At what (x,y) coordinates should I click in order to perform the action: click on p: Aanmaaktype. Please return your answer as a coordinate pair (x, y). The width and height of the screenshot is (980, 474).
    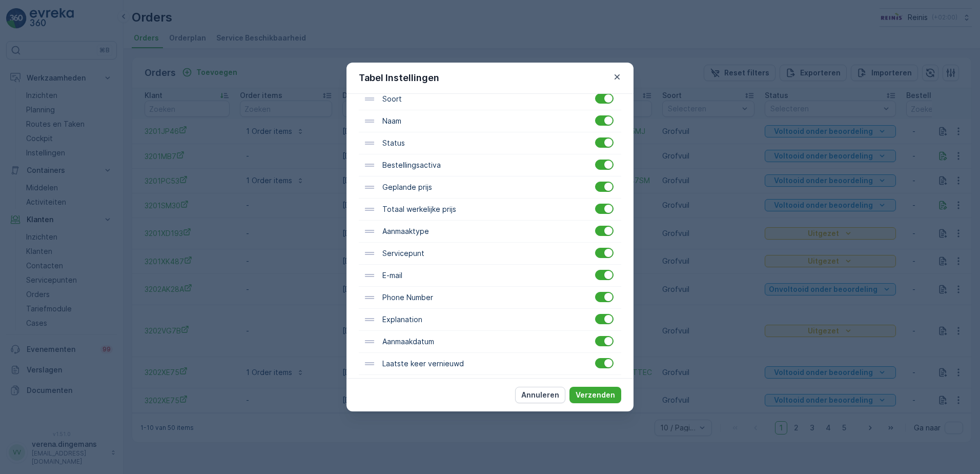
    Looking at the image, I should click on (404, 231).